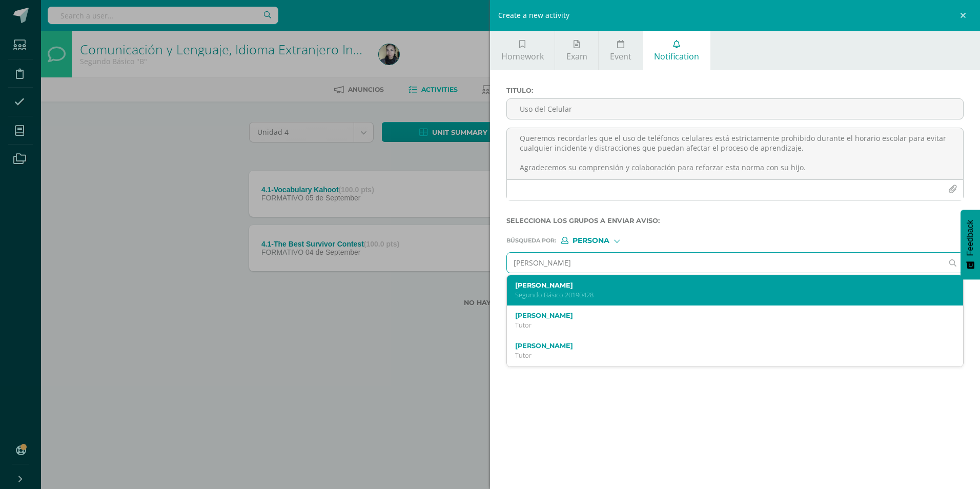 The width and height of the screenshot is (980, 489). What do you see at coordinates (591, 241) in the screenshot?
I see `span: Persona` at bounding box center [591, 241].